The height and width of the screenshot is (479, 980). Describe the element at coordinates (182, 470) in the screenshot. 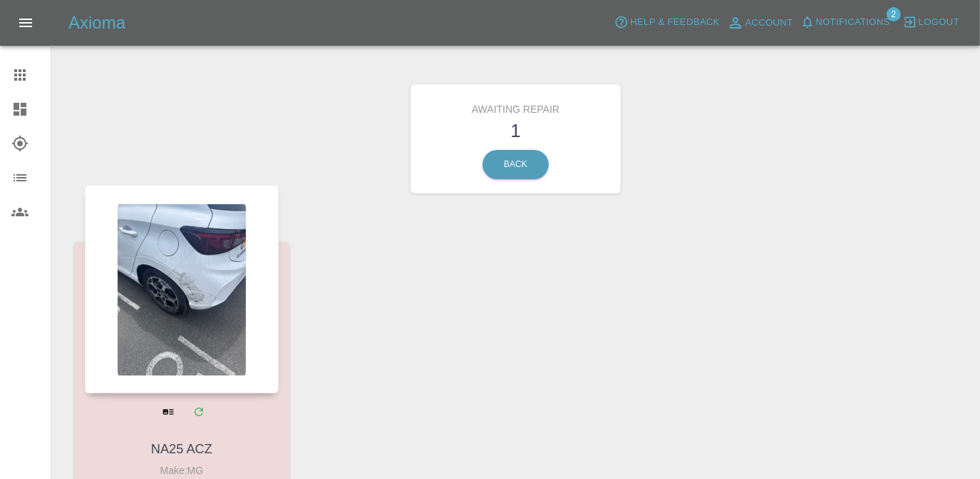

I see `div: Make: MG` at that location.